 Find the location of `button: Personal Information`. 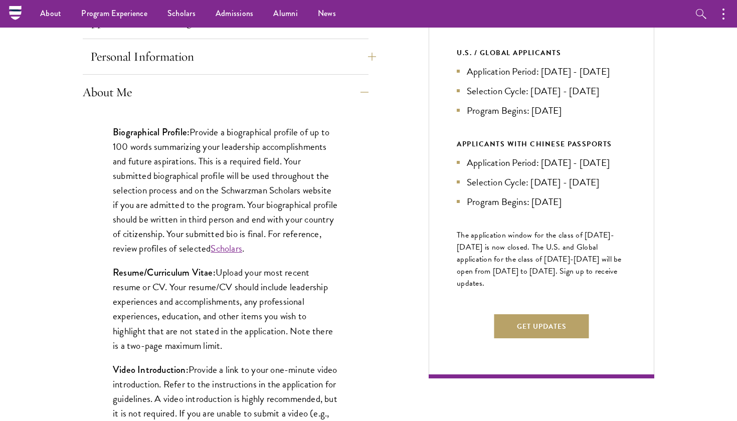

button: Personal Information is located at coordinates (233, 57).